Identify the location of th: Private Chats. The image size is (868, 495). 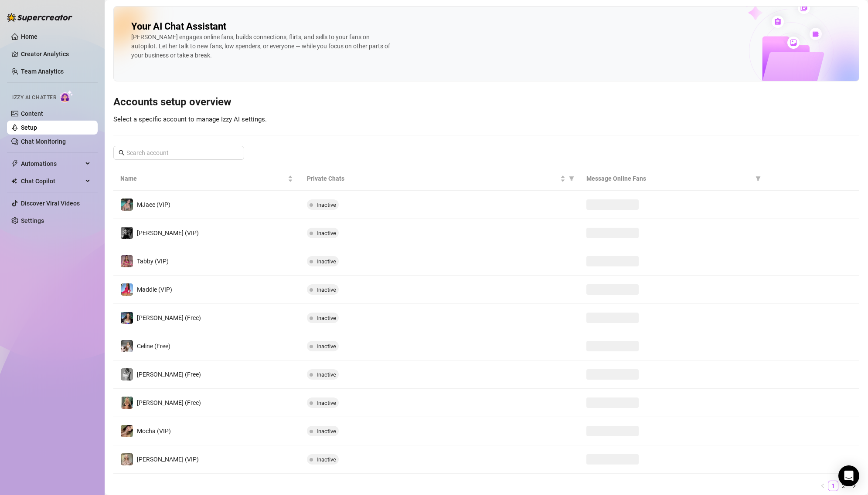
(440, 178).